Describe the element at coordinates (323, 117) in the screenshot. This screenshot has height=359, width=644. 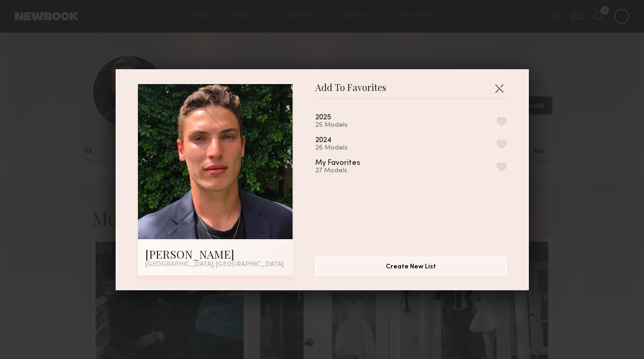
I see `div: 2025` at that location.